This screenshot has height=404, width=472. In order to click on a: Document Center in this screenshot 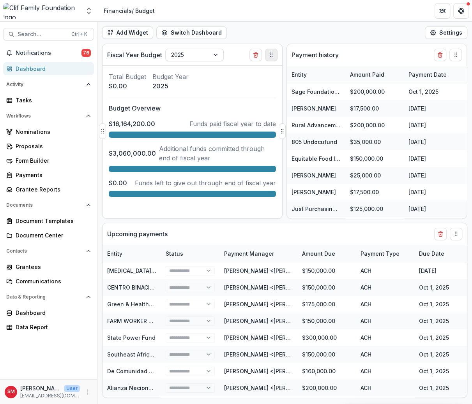, I will do `click(48, 235)`.